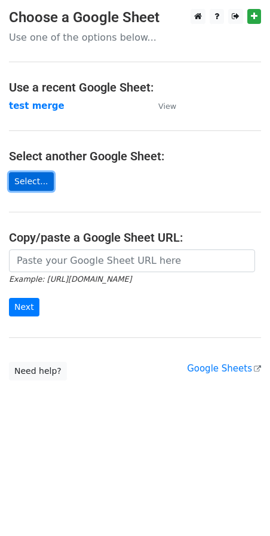 The height and width of the screenshot is (536, 270). Describe the element at coordinates (135, 87) in the screenshot. I see `h4: Use a recent Google Sheet:` at that location.